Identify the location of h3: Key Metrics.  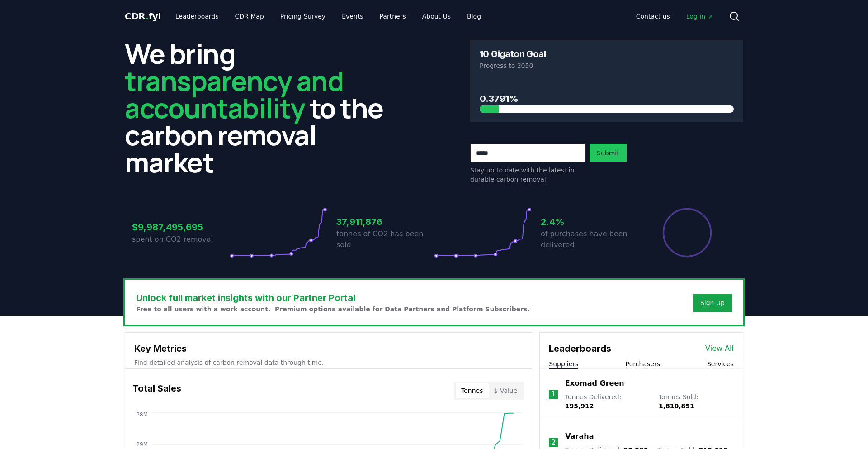
(328, 348).